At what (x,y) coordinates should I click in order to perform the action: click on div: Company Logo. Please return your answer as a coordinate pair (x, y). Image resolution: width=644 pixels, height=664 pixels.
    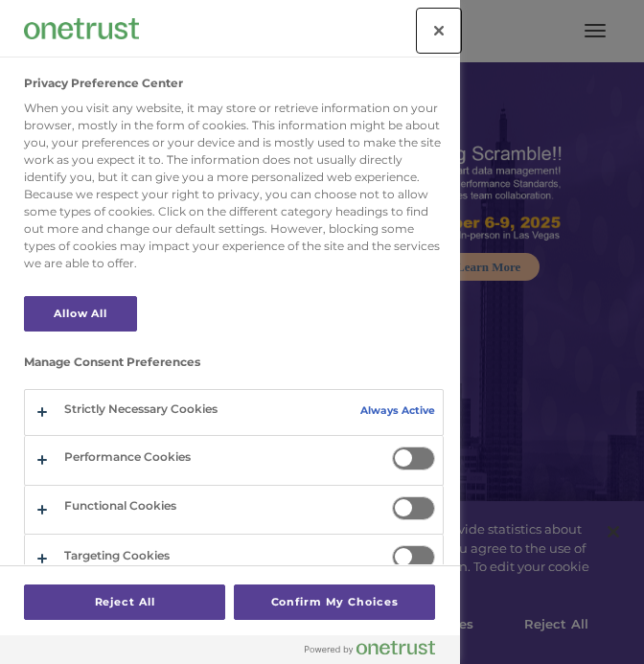
    Looking at the image, I should click on (81, 29).